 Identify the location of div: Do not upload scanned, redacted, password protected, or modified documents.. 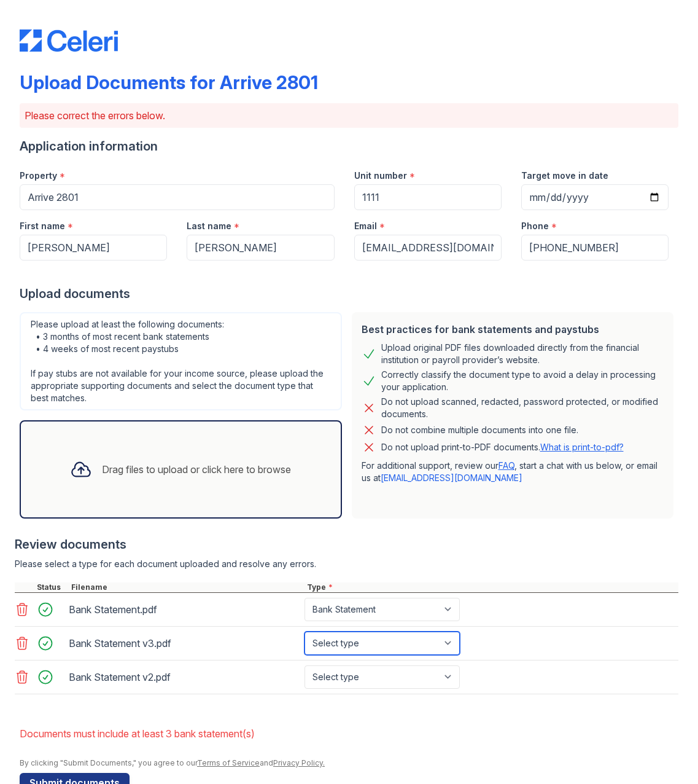
(523, 408).